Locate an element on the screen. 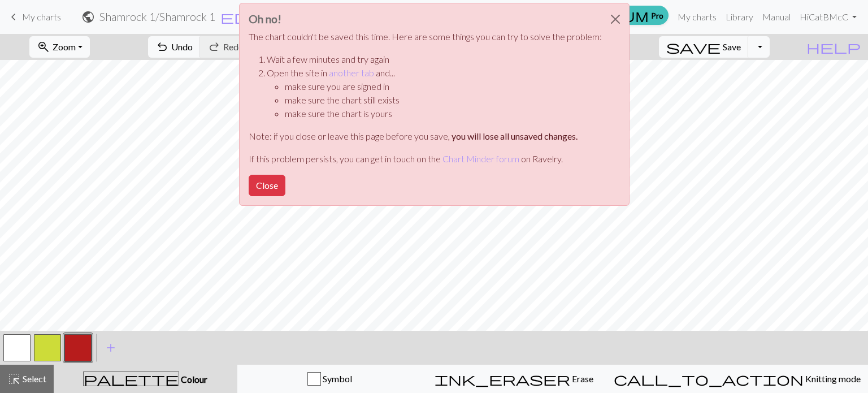  strong: you will lose all unsaved changes. is located at coordinates (514, 135).